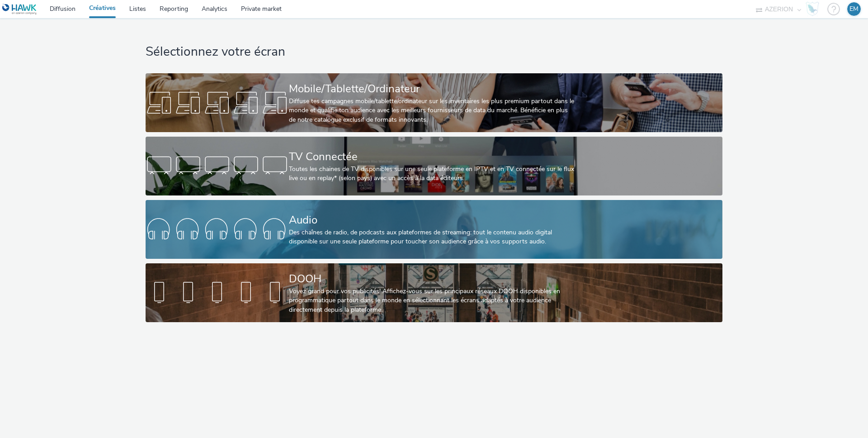  Describe the element at coordinates (434, 166) in the screenshot. I see `a: TV ConnectéeToutes les chaines de TV disponibles sur une seule plateforme en IPTV et en TV connec...` at that location.